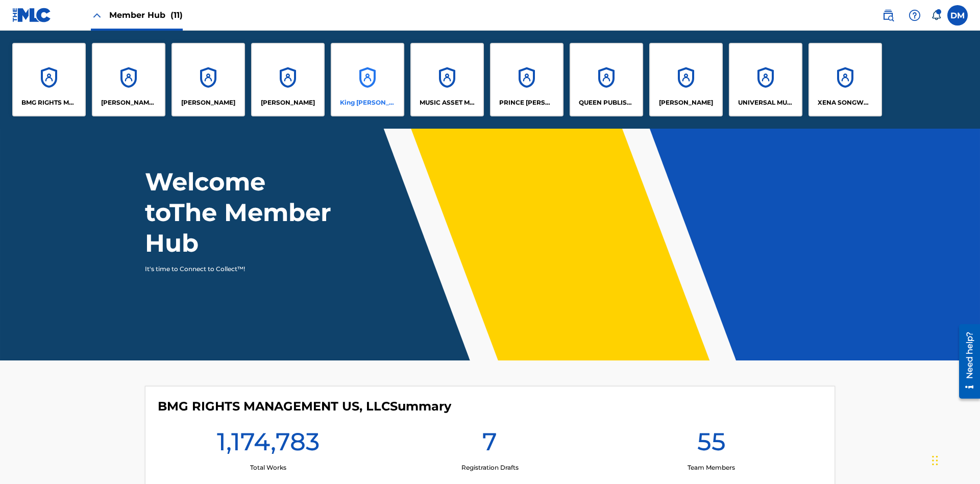 The height and width of the screenshot is (484, 980). What do you see at coordinates (914, 15) in the screenshot?
I see `img: help` at bounding box center [914, 15].